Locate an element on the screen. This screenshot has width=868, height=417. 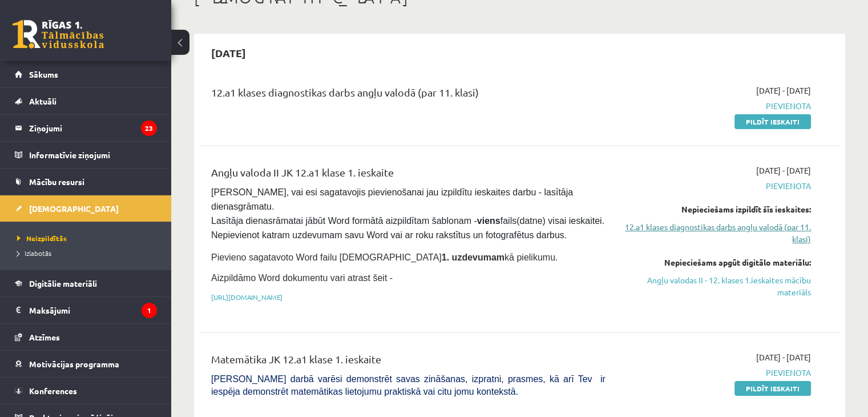
span: Motivācijas programma is located at coordinates (74, 364).